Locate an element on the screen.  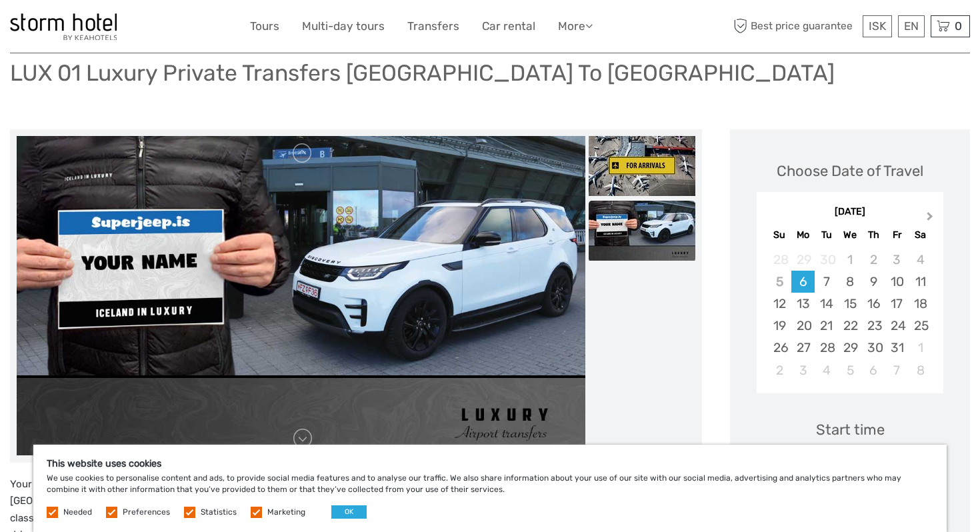
div: Not available Tuesday, September 30th, 2025 is located at coordinates (826, 259).